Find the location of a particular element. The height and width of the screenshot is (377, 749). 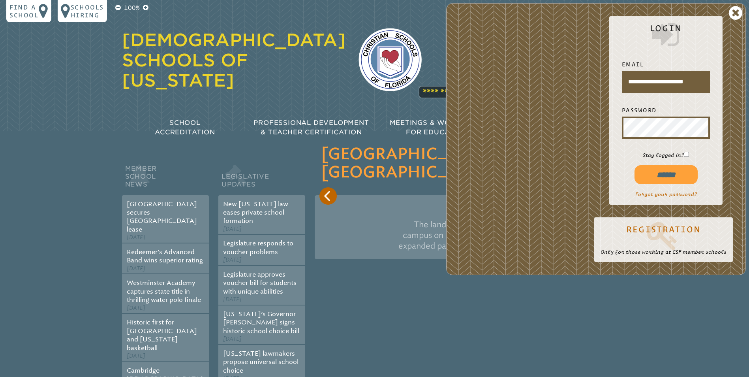

p: 100% is located at coordinates (132, 8).